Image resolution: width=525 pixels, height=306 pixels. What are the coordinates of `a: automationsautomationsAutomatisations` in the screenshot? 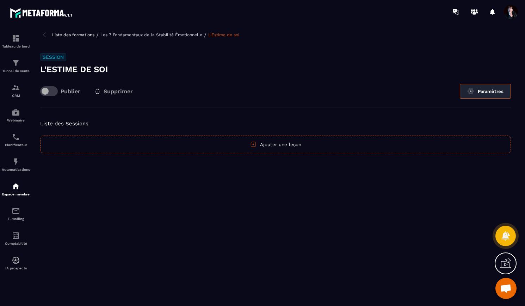 It's located at (16, 165).